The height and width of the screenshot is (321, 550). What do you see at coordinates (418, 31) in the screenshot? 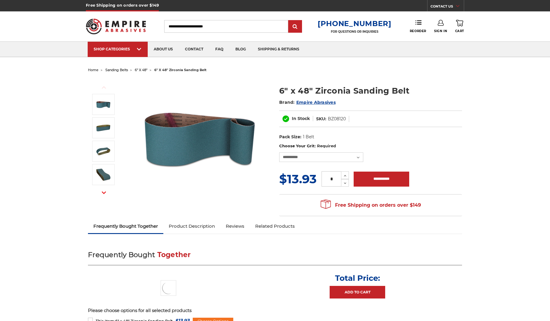
I see `span: Reorder` at bounding box center [418, 31].